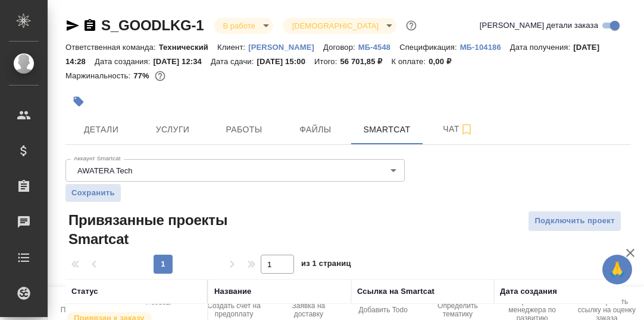  I want to click on div: AWATERA Tech, so click(235, 171).